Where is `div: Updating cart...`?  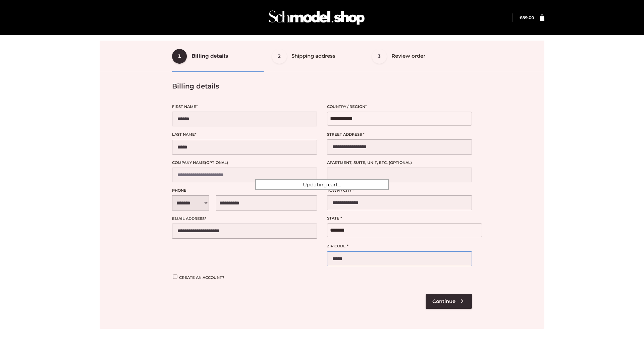 div: Updating cart... is located at coordinates (322, 185).